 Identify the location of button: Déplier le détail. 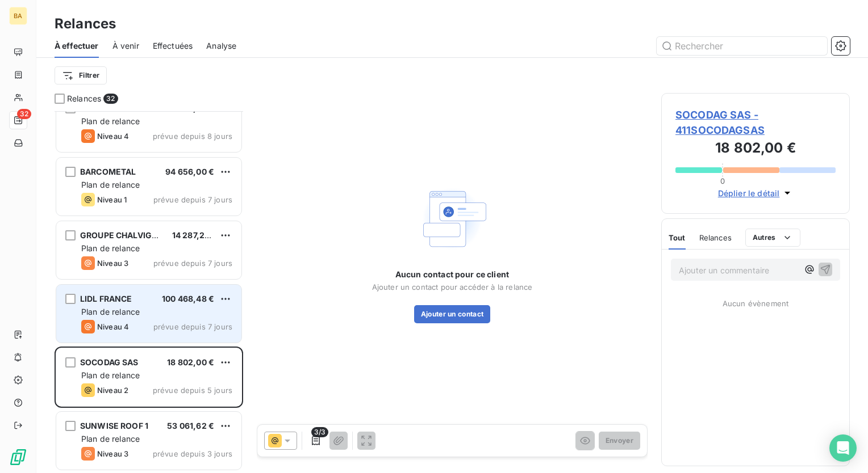
(755, 193).